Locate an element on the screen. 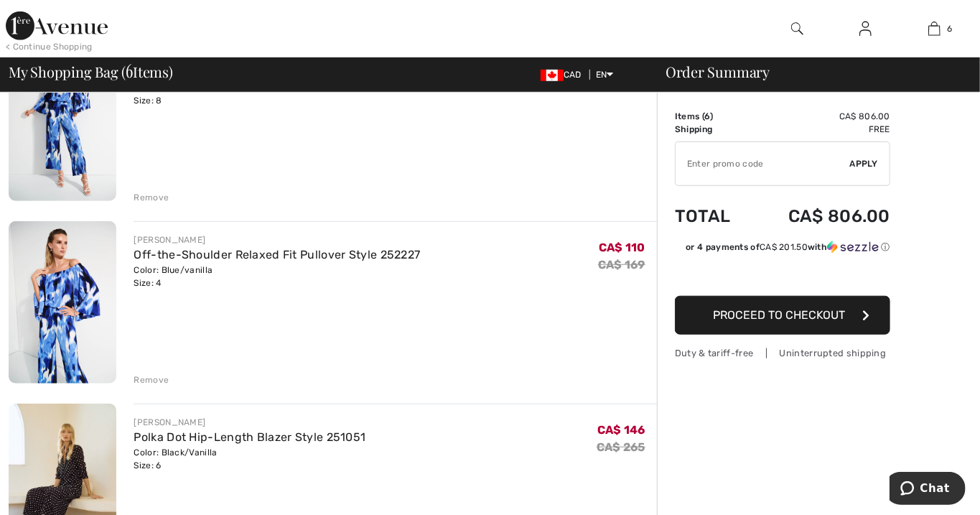 Image resolution: width=980 pixels, height=515 pixels. td: Free is located at coordinates (820, 129).